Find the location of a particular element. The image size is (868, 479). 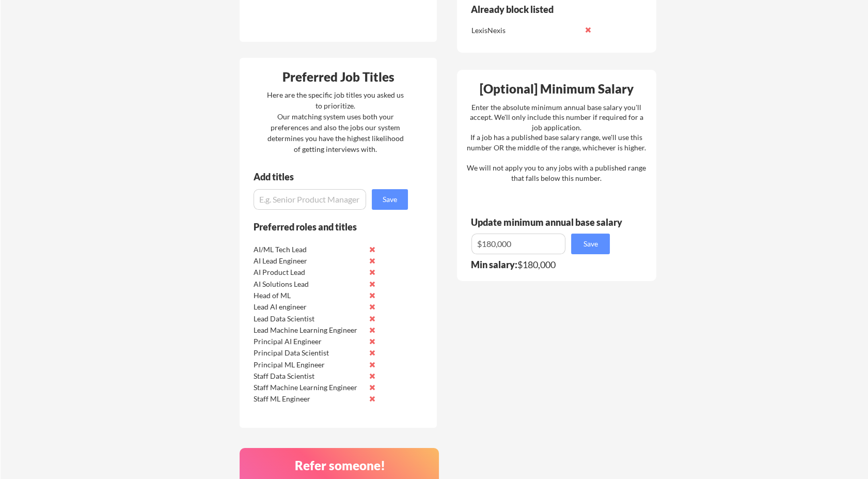

div: $180,000 is located at coordinates (544, 265).